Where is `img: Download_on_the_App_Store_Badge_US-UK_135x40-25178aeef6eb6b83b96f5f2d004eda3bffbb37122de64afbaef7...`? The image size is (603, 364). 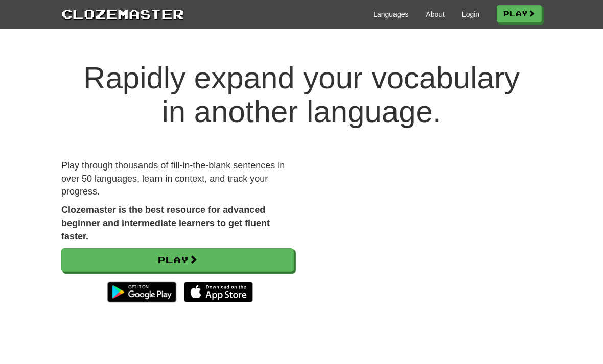 img: Download_on_the_App_Store_Badge_US-UK_135x40-25178aeef6eb6b83b96f5f2d004eda3bffbb37122de64afbaef7... is located at coordinates (218, 292).